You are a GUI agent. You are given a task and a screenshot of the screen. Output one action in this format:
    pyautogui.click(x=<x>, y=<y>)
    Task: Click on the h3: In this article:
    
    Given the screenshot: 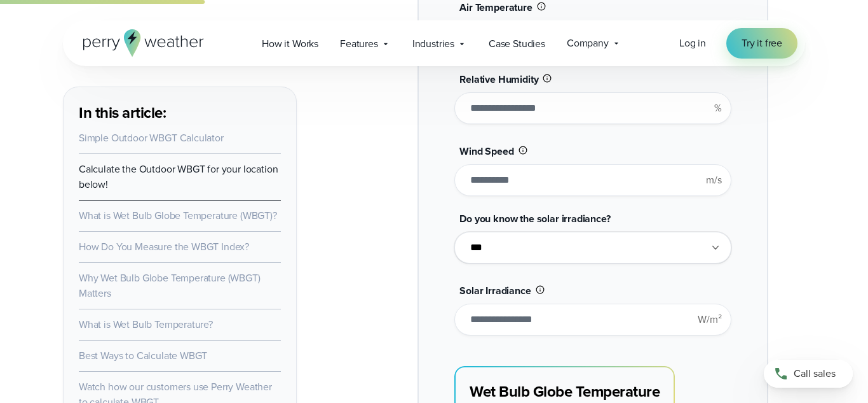 What is the action you would take?
    pyautogui.click(x=180, y=113)
    